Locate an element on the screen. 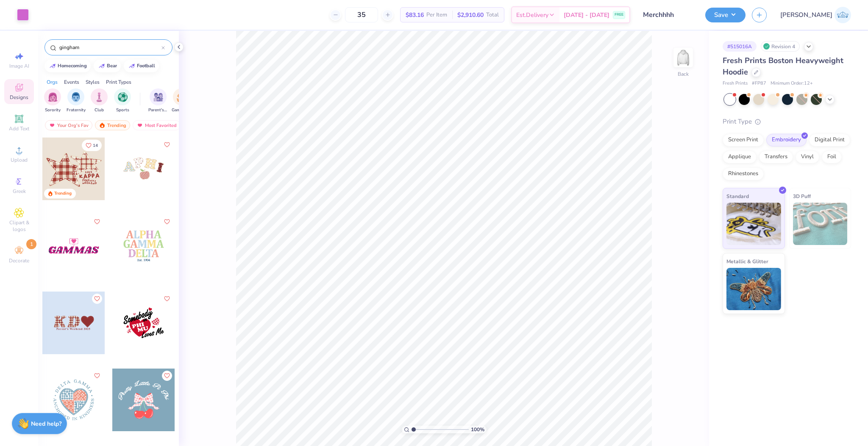  span: 1 is located at coordinates (31, 244).